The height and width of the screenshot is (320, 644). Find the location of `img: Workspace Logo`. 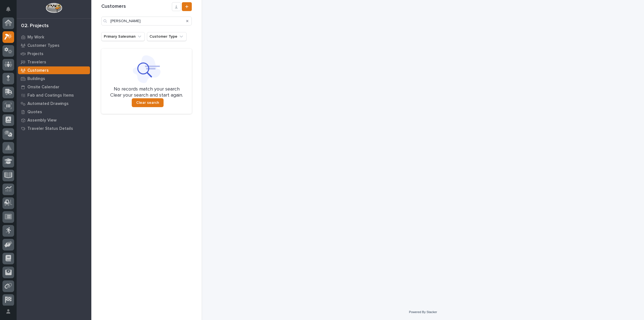

img: Workspace Logo is located at coordinates (54, 8).